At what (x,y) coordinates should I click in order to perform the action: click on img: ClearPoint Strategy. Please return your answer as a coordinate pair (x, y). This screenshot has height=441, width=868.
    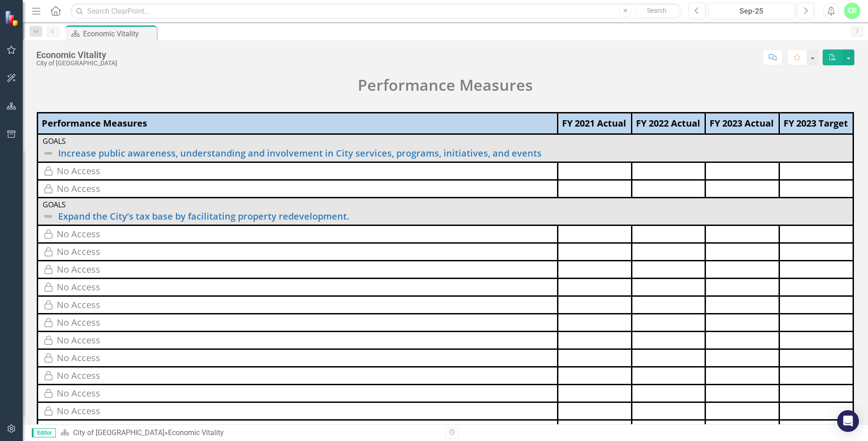
    Looking at the image, I should click on (12, 17).